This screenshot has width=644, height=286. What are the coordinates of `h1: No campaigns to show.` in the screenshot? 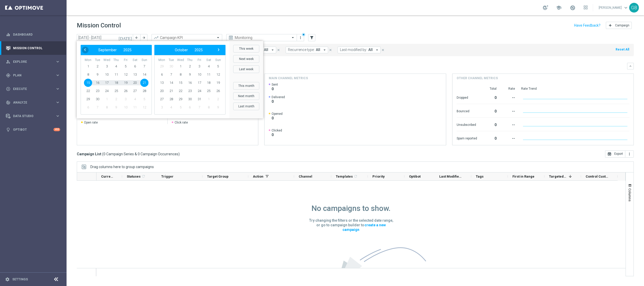 It's located at (351, 208).